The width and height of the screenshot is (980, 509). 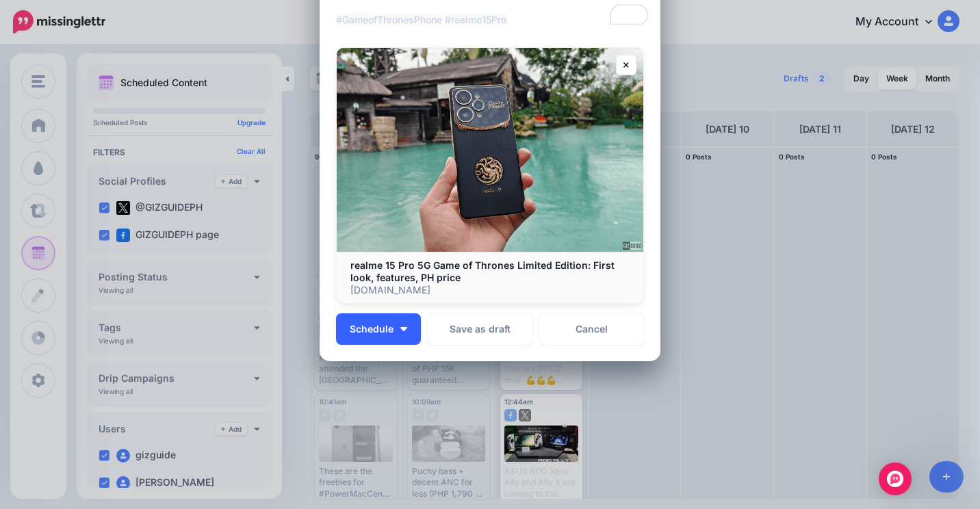 What do you see at coordinates (372, 329) in the screenshot?
I see `span: Schedule` at bounding box center [372, 329].